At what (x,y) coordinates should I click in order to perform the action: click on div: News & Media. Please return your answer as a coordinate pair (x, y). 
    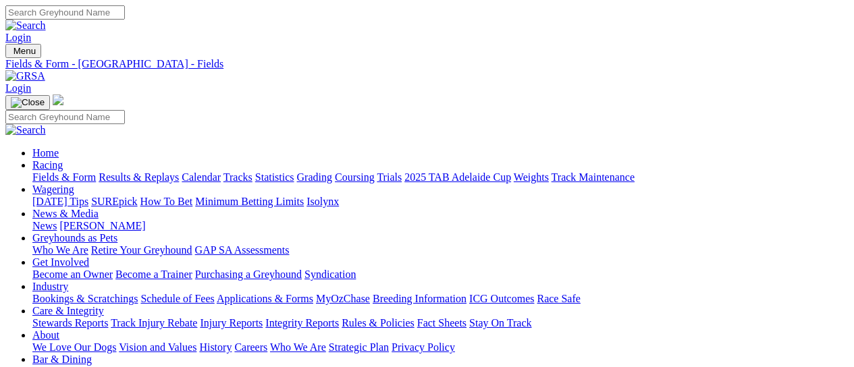
    Looking at the image, I should click on (440, 226).